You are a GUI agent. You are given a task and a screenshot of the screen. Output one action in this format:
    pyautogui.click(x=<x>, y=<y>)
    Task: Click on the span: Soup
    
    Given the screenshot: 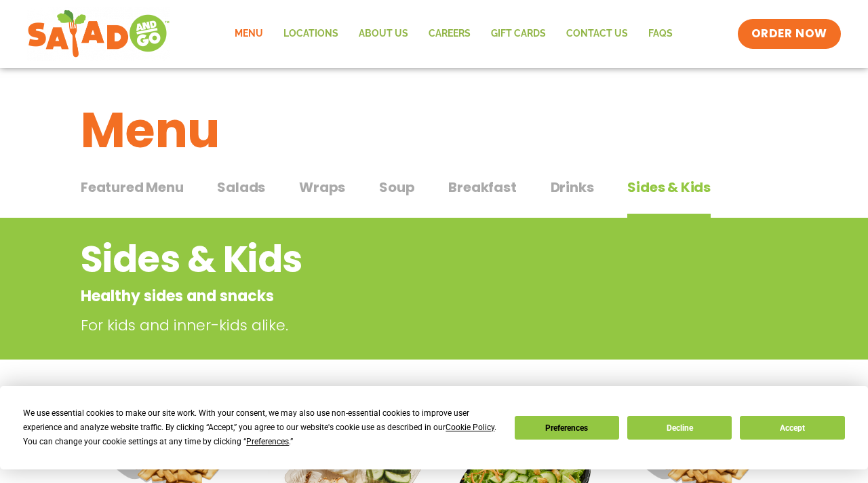 What is the action you would take?
    pyautogui.click(x=396, y=187)
    